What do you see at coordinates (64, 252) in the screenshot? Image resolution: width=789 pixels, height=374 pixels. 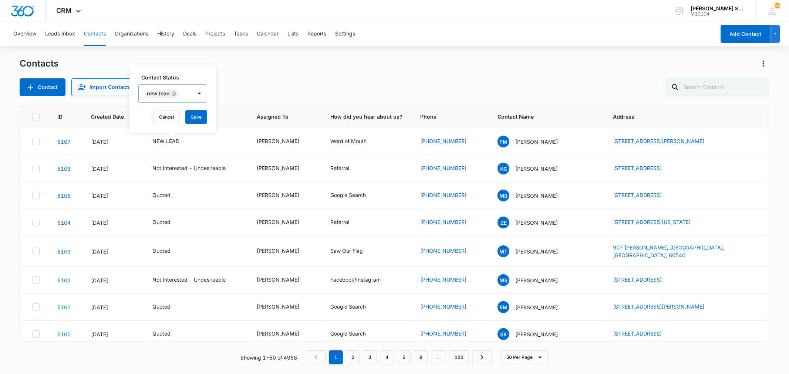 I see `a: Navigate to contact details page for Mark Torma` at bounding box center [64, 252].